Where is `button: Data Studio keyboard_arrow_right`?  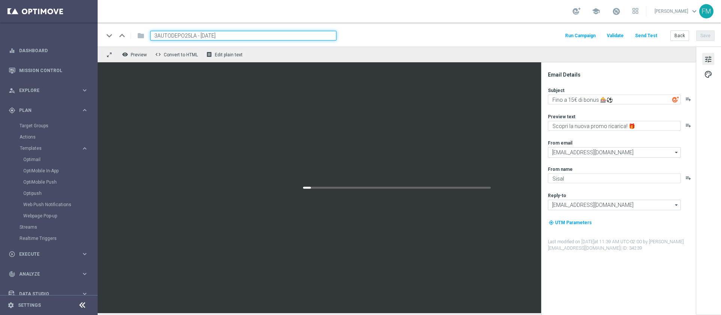 button: Data Studio keyboard_arrow_right is located at coordinates (48, 294).